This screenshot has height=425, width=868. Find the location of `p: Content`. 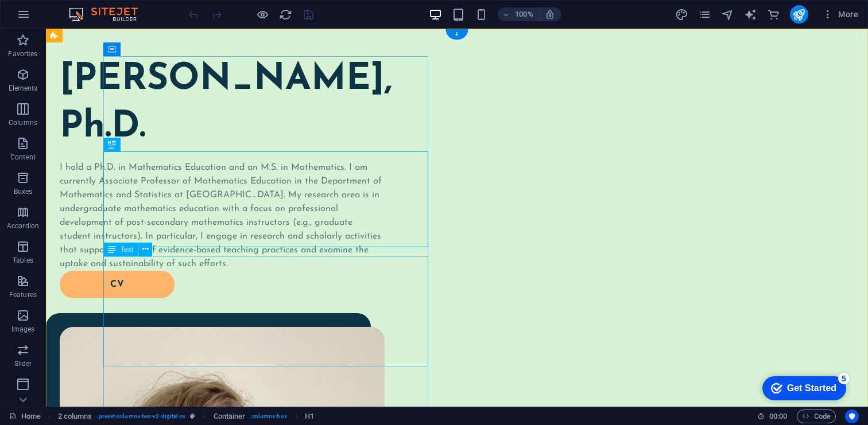

p: Content is located at coordinates (23, 157).